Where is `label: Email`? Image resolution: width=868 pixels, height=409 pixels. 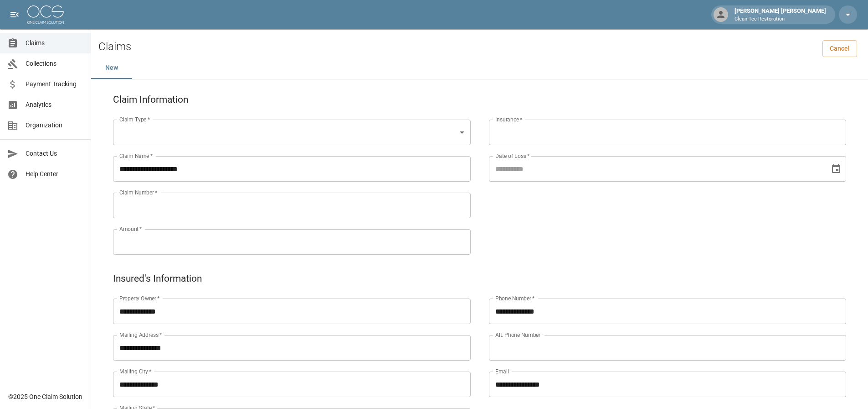
label: Email is located at coordinates (502, 371).